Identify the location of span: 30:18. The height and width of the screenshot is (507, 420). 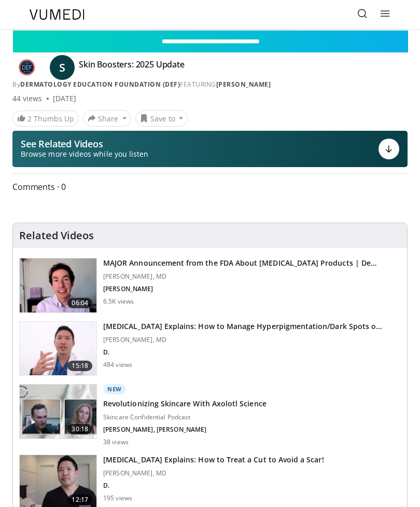
(80, 429).